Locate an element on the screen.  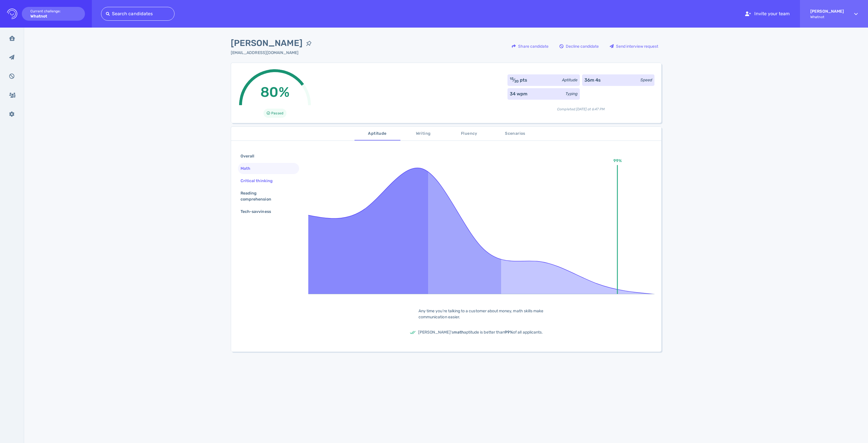
div: Share candidate is located at coordinates (530, 46).